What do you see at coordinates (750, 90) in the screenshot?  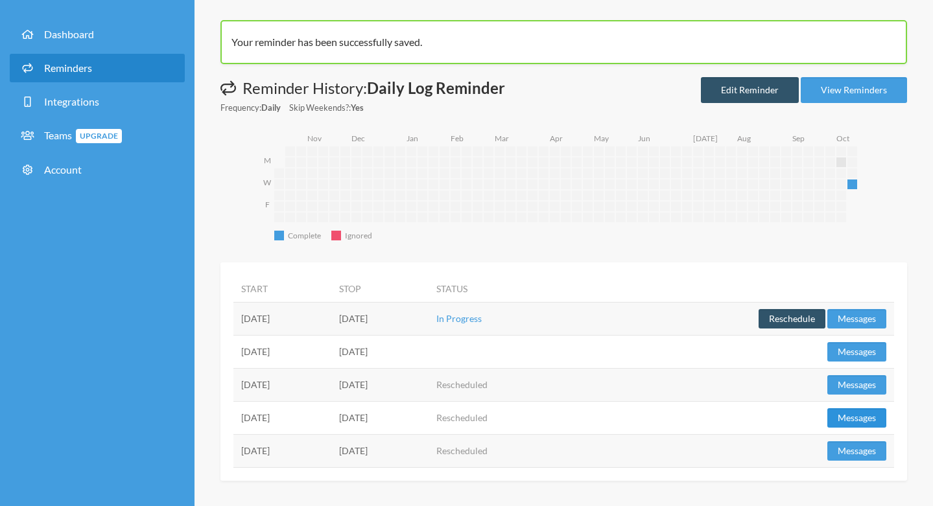 I see `a: Edit Reminder` at bounding box center [750, 90].